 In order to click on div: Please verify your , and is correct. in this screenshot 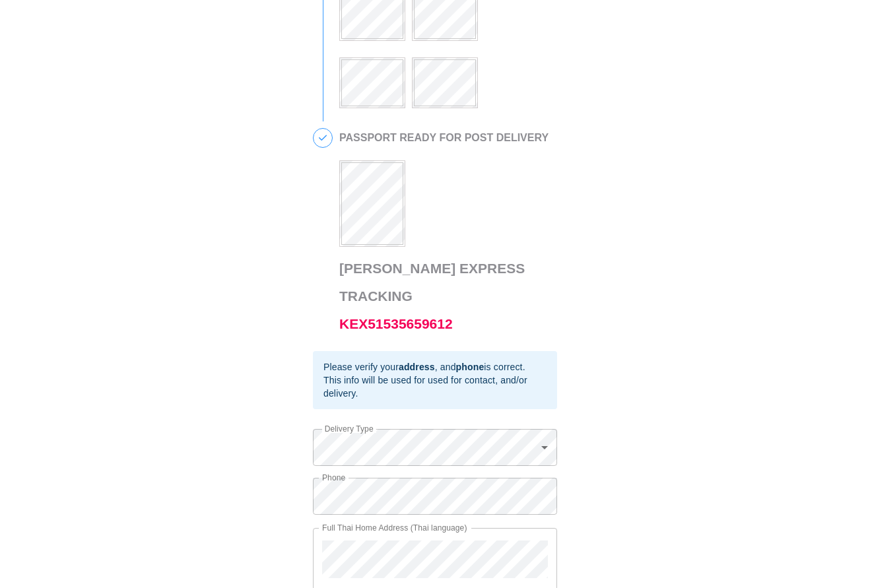, I will do `click(435, 367)`.